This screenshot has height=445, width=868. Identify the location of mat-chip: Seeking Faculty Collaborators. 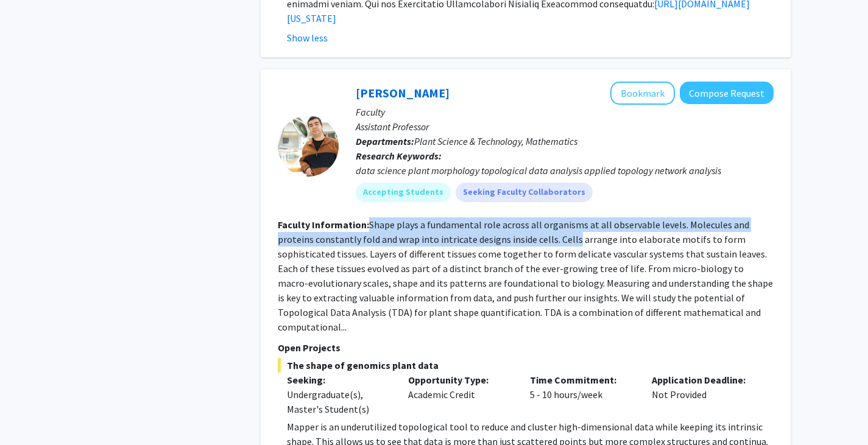
(524, 192).